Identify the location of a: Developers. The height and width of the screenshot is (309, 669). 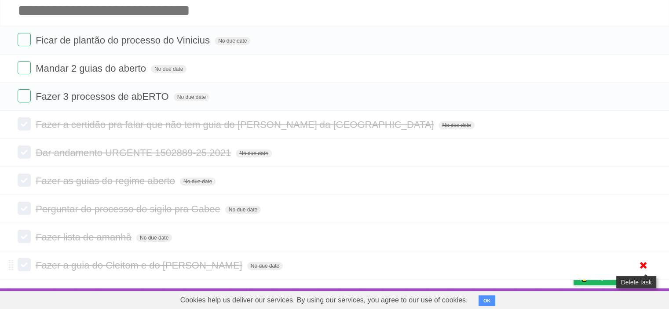
(503, 299).